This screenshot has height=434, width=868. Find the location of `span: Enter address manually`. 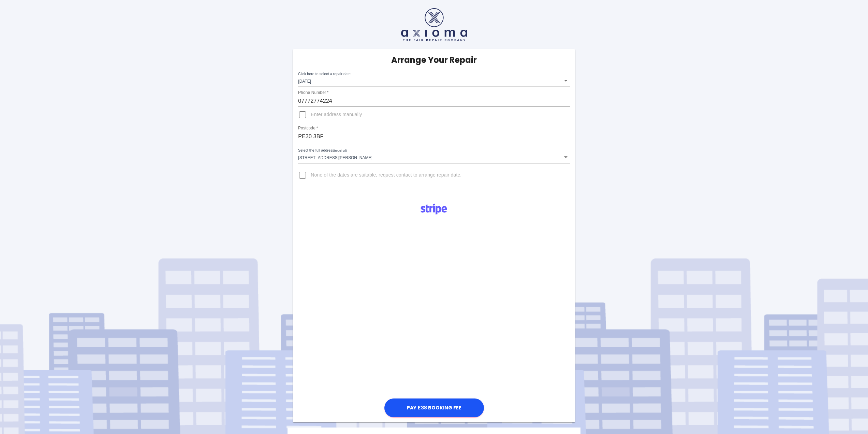

span: Enter address manually is located at coordinates (336, 115).